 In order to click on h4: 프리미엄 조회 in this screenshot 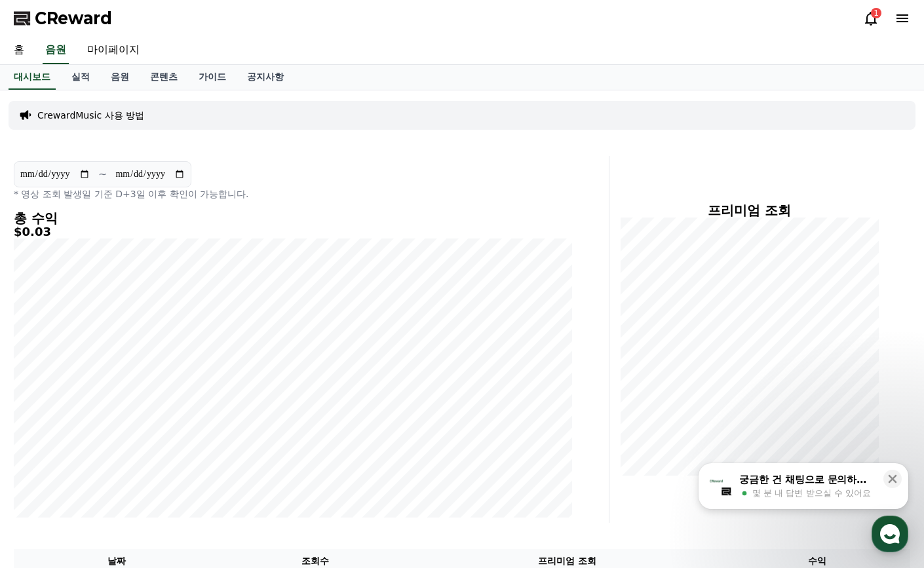, I will do `click(749, 210)`.